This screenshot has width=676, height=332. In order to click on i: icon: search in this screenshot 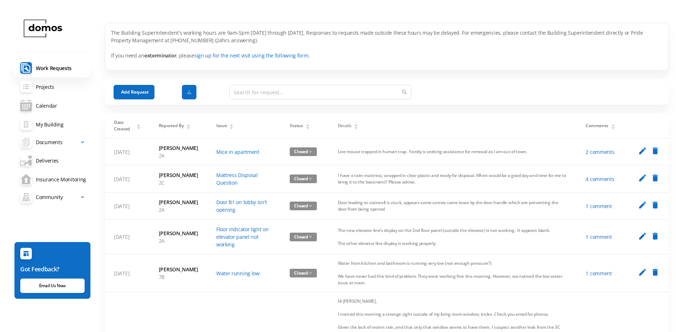, I will do `click(404, 92)`.